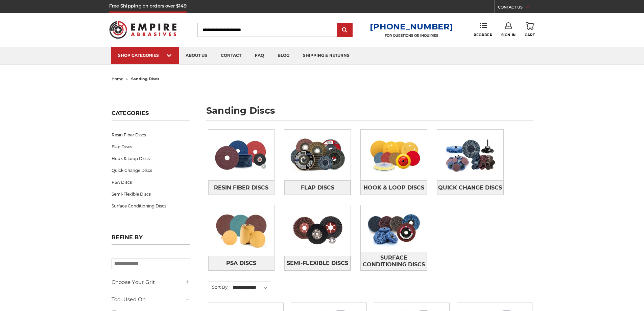 This screenshot has width=644, height=311. Describe the element at coordinates (118, 79) in the screenshot. I see `a: home` at that location.